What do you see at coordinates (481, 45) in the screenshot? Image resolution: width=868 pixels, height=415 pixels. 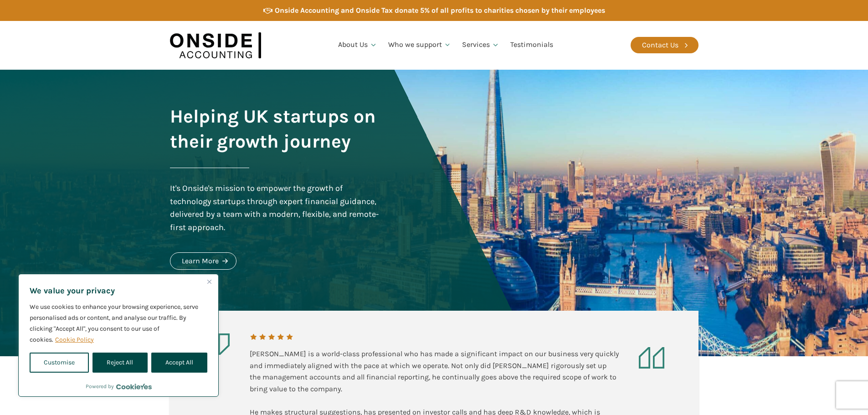 I see `a: Services` at bounding box center [481, 45].